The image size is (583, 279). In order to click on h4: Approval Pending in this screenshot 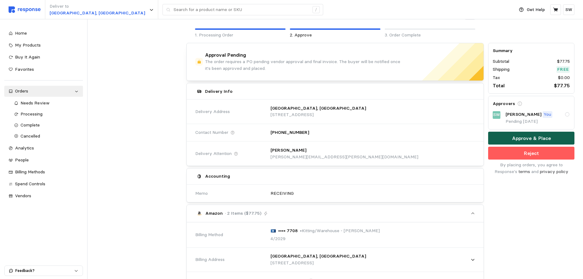, I will do `click(225, 55)`.